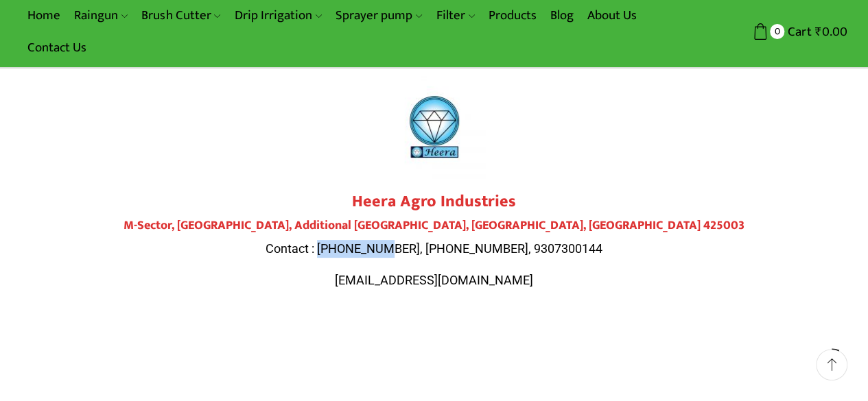 The height and width of the screenshot is (401, 868). Describe the element at coordinates (776, 31) in the screenshot. I see `span: 0` at that location.